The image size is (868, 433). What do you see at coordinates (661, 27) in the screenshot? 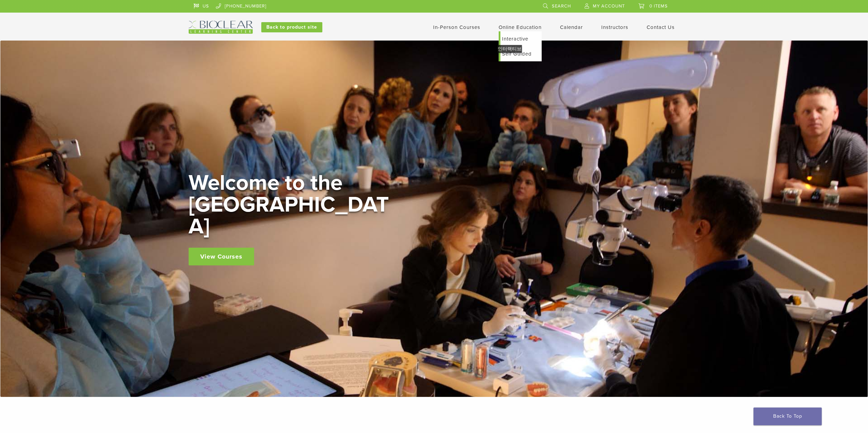
I see `a: Contact Us` at bounding box center [661, 27].